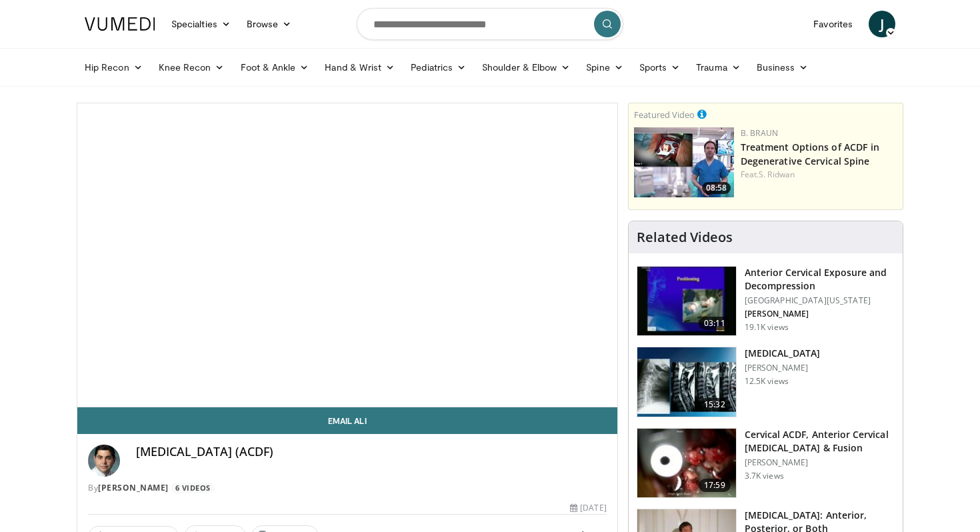  Describe the element at coordinates (882, 24) in the screenshot. I see `span: J` at that location.